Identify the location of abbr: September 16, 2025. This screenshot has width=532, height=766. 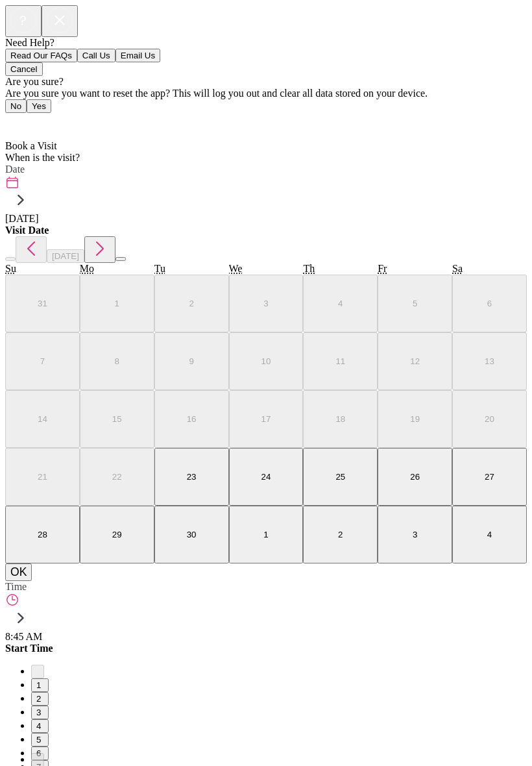
(191, 418).